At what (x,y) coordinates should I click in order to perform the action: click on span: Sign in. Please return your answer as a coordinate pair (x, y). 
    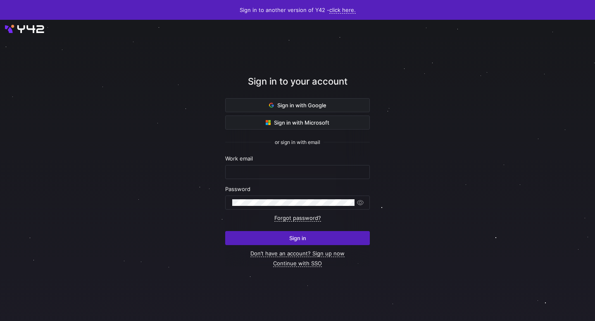
    Looking at the image, I should click on (297, 238).